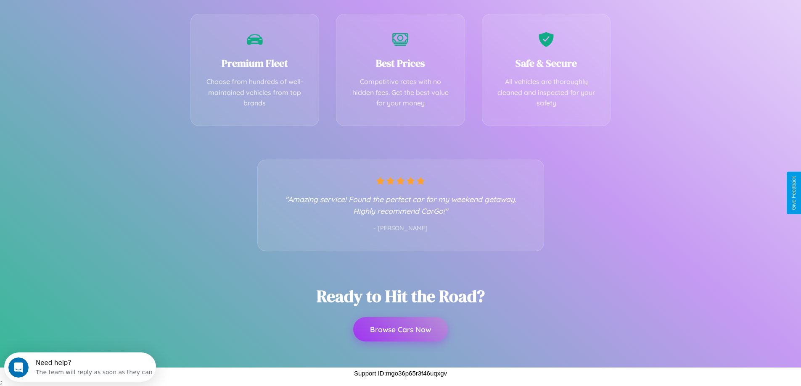 Image resolution: width=801 pixels, height=386 pixels. I want to click on div: Need help?, so click(90, 11).